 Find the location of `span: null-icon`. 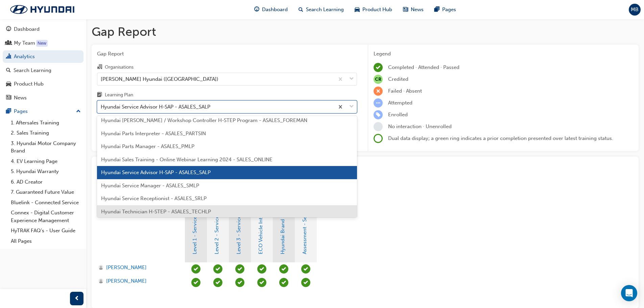

span: null-icon is located at coordinates (378, 79).